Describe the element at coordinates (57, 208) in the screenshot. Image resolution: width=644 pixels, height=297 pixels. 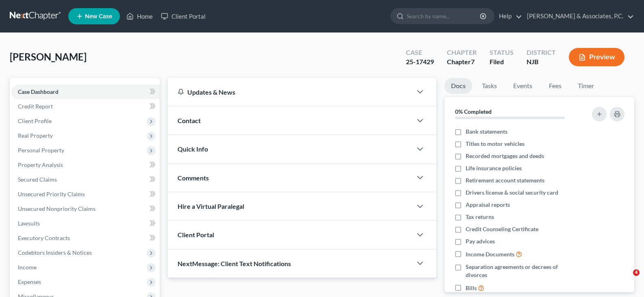
I see `span: Unsecured Nonpriority Claims` at that location.